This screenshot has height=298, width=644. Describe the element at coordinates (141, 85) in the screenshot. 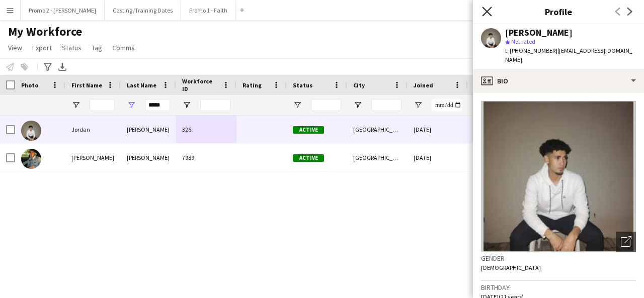

I see `span: Last Name` at that location.